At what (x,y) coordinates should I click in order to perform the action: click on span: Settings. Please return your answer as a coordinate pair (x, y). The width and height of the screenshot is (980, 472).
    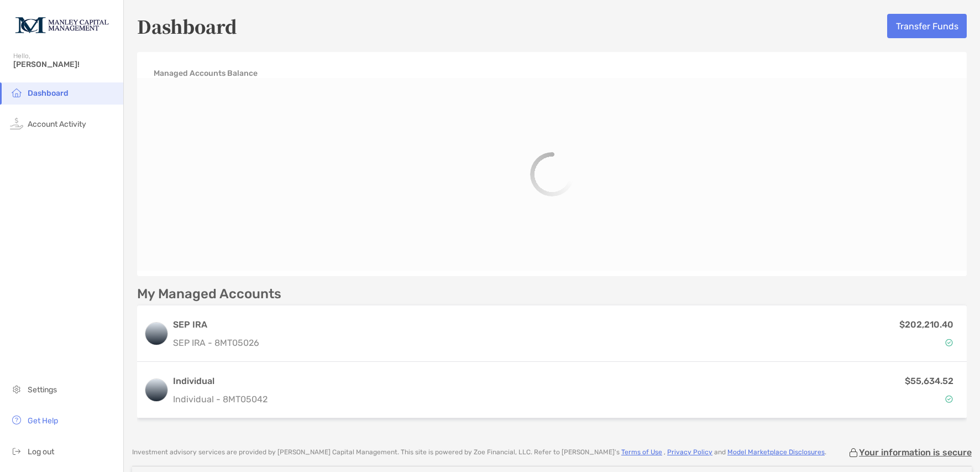
    Looking at the image, I should click on (42, 389).